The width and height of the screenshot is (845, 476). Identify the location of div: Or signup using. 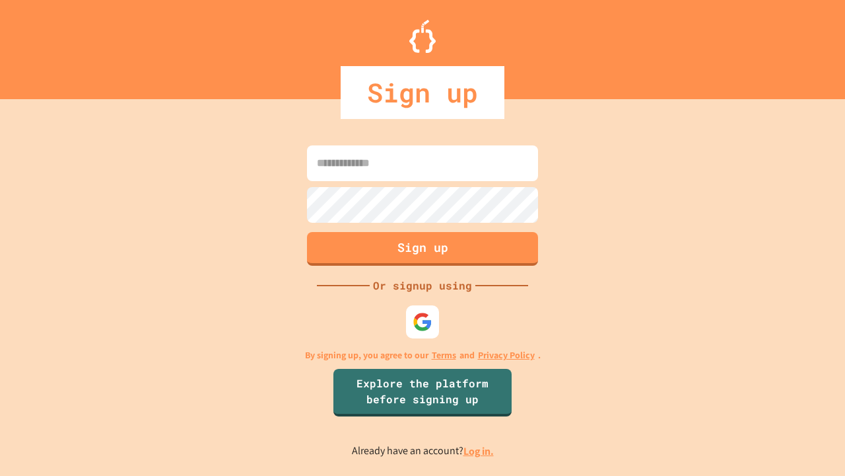
(423, 285).